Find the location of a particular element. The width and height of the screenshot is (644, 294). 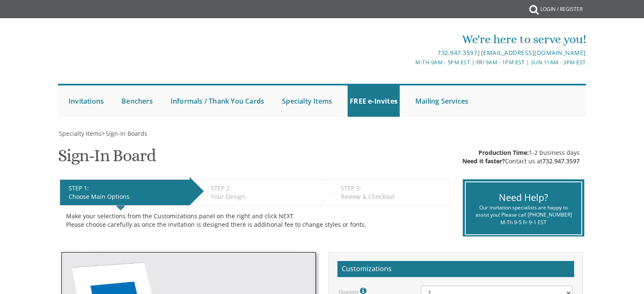

h2: Customizations is located at coordinates (455, 269).